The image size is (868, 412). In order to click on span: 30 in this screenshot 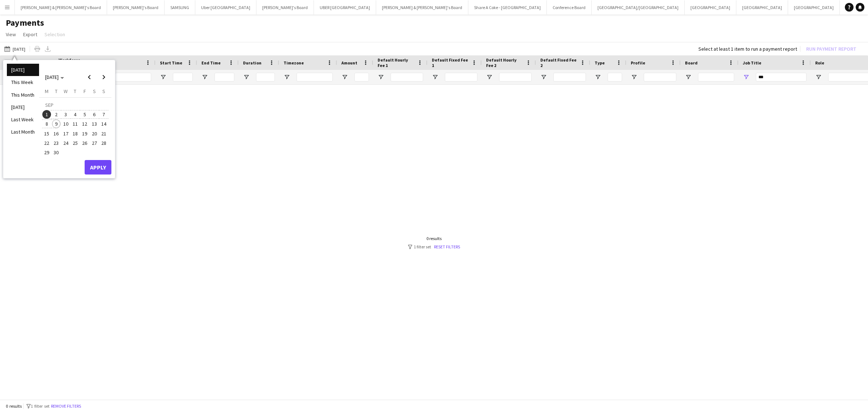, I will do `click(56, 152)`.